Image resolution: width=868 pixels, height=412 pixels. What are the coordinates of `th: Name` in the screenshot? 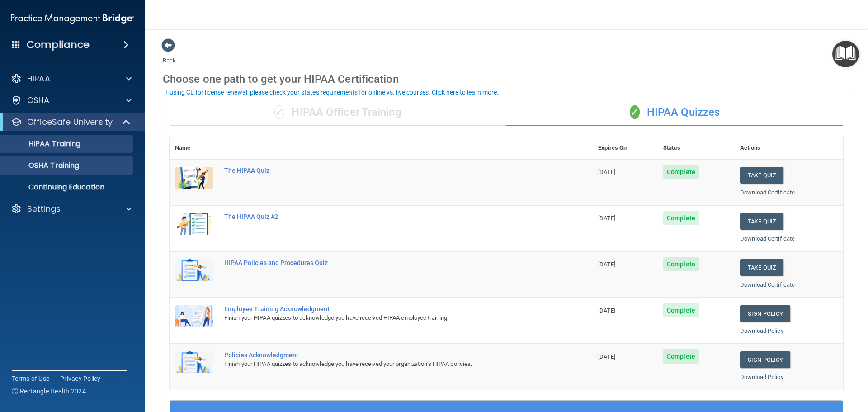 It's located at (194, 148).